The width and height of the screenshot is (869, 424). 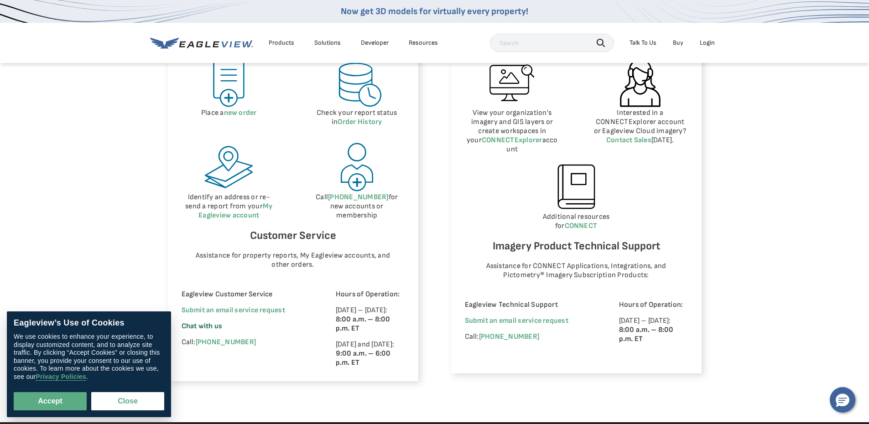 What do you see at coordinates (293, 260) in the screenshot?
I see `p: Assistance for property reports, My Eagleview accounts, and other orders.` at bounding box center [293, 260].